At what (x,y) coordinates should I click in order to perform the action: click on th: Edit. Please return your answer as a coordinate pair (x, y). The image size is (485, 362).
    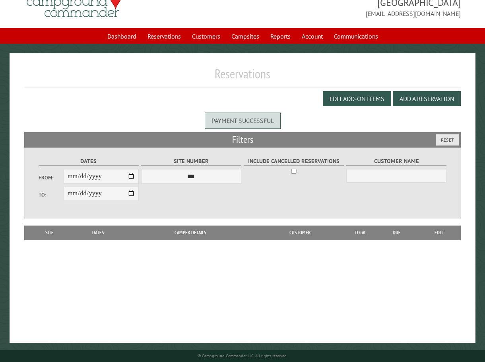
    Looking at the image, I should click on (439, 232).